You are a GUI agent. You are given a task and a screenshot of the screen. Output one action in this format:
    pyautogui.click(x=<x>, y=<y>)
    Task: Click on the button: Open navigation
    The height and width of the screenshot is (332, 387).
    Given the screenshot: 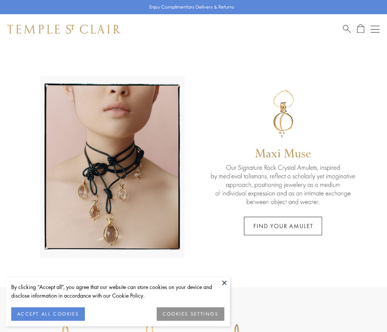 What is the action you would take?
    pyautogui.click(x=375, y=29)
    